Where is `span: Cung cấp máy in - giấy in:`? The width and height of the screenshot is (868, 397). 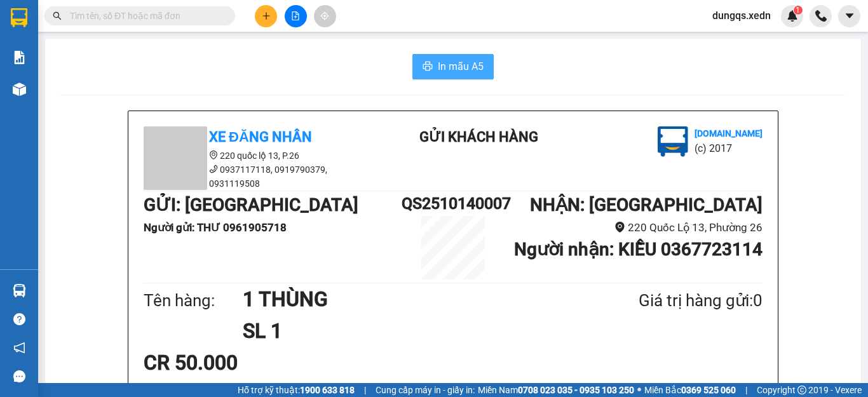 span: Cung cấp máy in - giấy in: is located at coordinates (425, 390).